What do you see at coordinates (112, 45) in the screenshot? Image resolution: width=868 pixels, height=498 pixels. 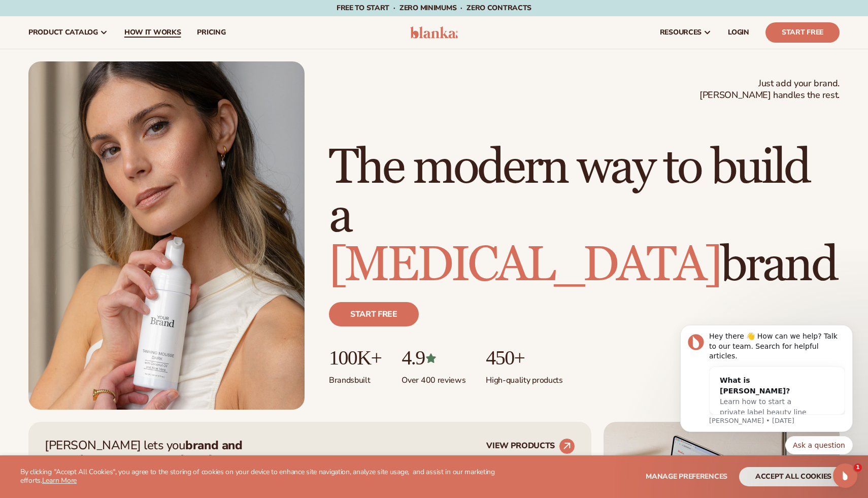 I see `div: Hey there 👋 How can we help? Talk to our team. Search for helpful articles.` at bounding box center [112, 45].